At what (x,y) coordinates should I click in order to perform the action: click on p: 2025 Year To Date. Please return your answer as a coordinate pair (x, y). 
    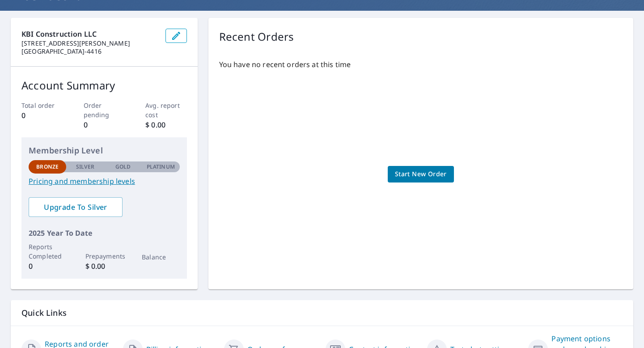
    Looking at the image, I should click on (104, 233).